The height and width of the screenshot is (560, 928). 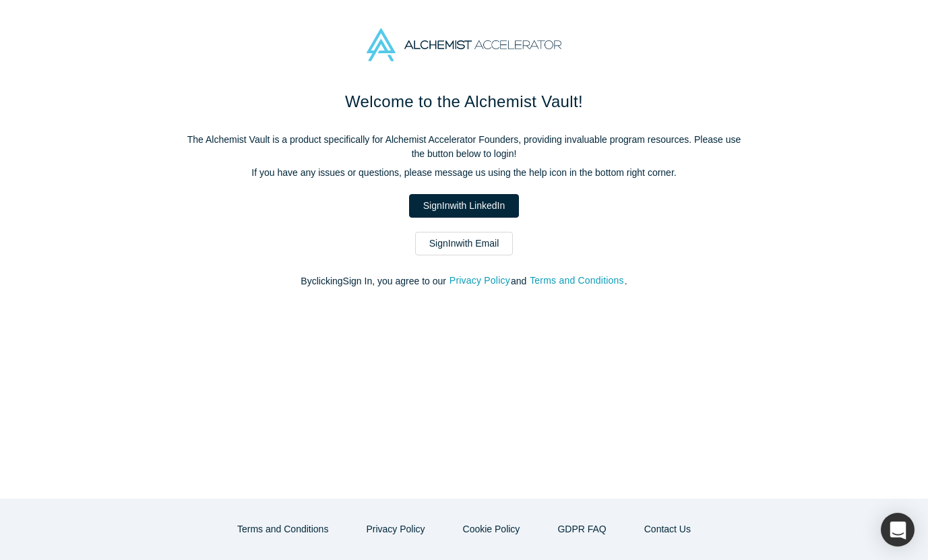 I want to click on p: If you have any issues or questions, please message us using the help icon in the bottom right co..., so click(x=464, y=172).